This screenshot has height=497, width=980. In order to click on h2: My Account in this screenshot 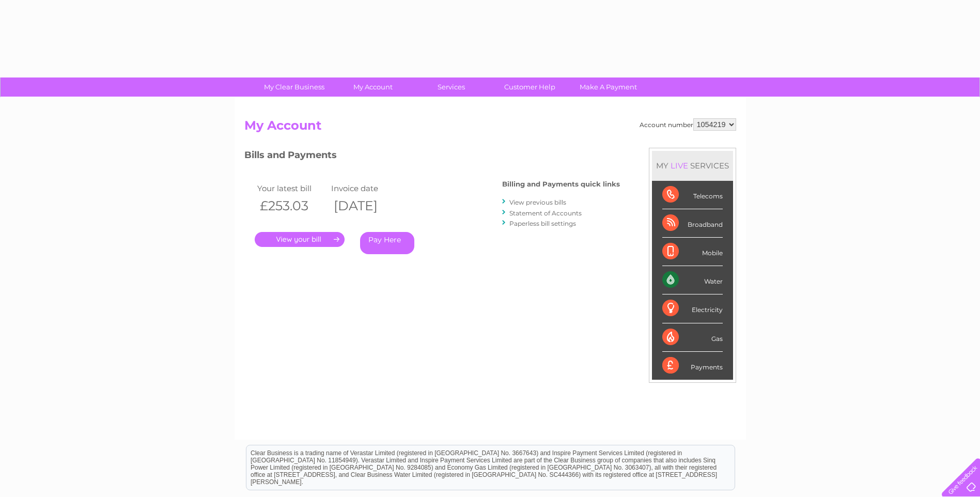, I will do `click(490, 128)`.